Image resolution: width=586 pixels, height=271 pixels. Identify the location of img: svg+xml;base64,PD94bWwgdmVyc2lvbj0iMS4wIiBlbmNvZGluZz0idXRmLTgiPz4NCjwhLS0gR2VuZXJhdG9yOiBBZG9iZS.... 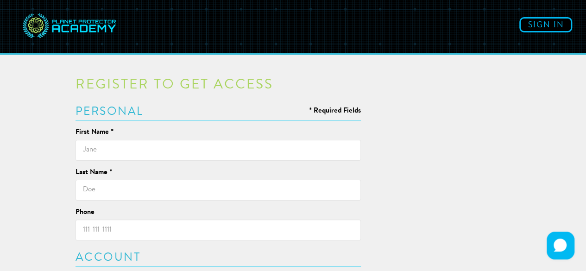
(70, 26).